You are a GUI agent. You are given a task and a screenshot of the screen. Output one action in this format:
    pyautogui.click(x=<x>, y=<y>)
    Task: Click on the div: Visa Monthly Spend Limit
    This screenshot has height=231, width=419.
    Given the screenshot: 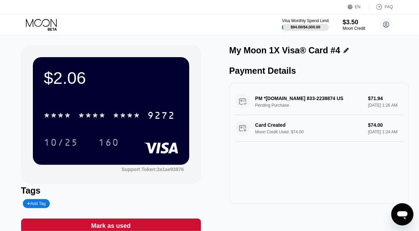 What is the action you would take?
    pyautogui.click(x=305, y=21)
    